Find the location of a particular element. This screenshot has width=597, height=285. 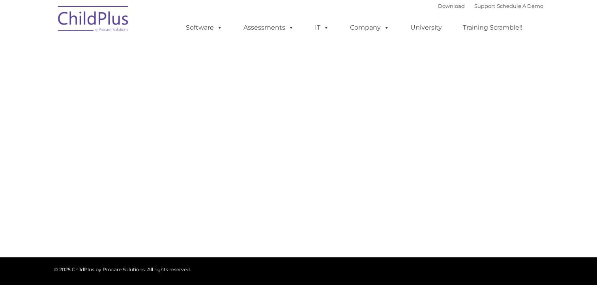

a: Assessments is located at coordinates (269, 28).